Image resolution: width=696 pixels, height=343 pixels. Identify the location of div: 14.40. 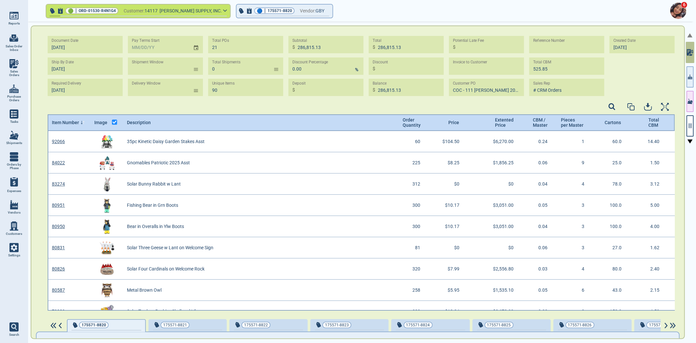
(649, 141).